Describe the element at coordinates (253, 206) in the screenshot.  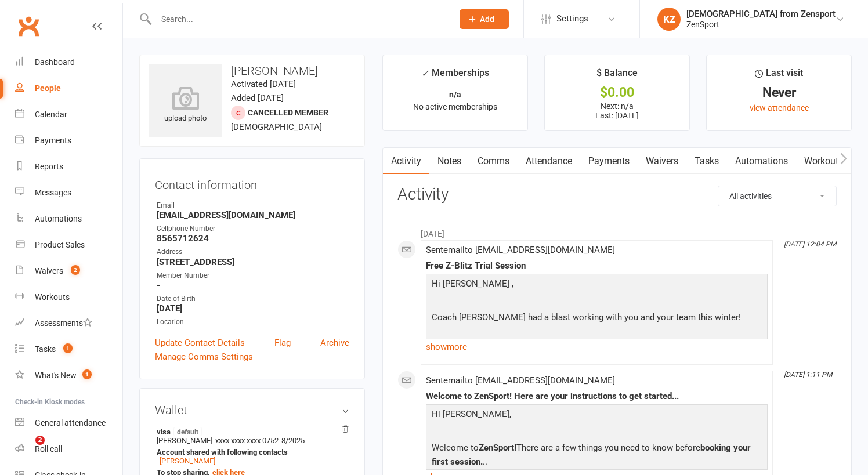
I see `div: Email` at that location.